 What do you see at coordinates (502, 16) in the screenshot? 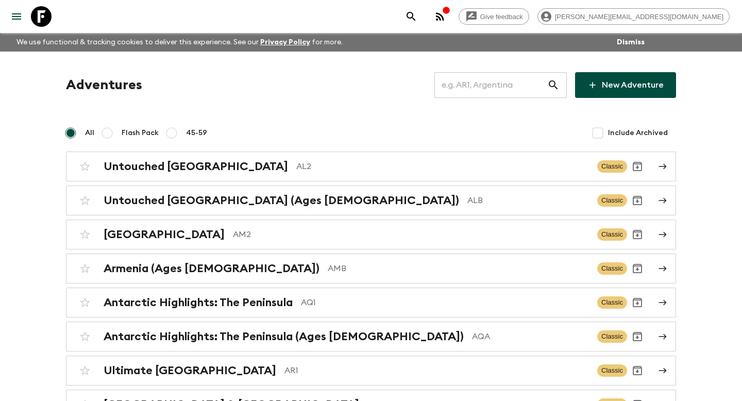
I see `span: Give feedback` at bounding box center [502, 16].